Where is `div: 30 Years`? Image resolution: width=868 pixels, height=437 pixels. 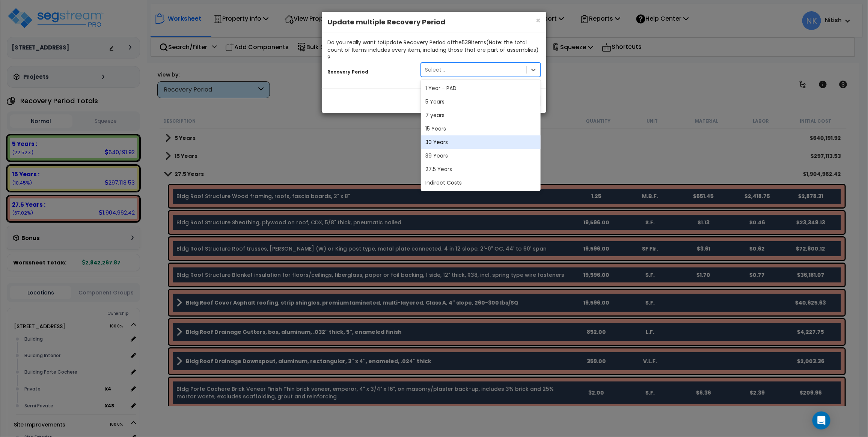
div: 30 Years is located at coordinates (481, 142).